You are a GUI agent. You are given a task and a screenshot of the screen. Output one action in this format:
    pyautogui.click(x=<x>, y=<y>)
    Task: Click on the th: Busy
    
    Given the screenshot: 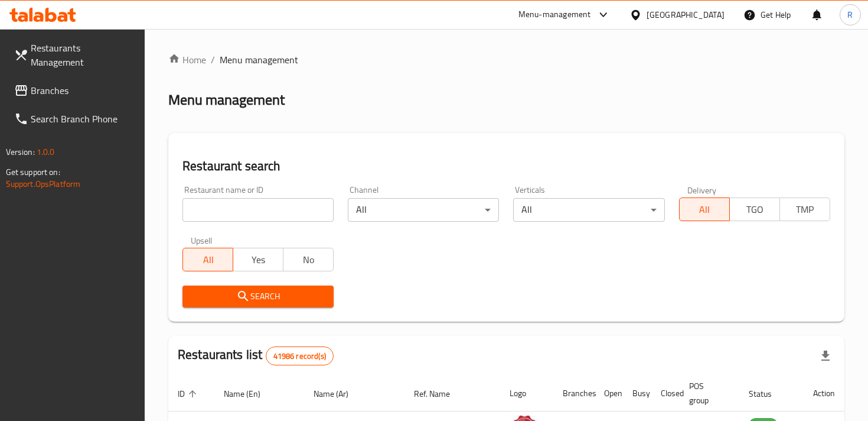 What is the action you would take?
    pyautogui.click(x=637, y=393)
    